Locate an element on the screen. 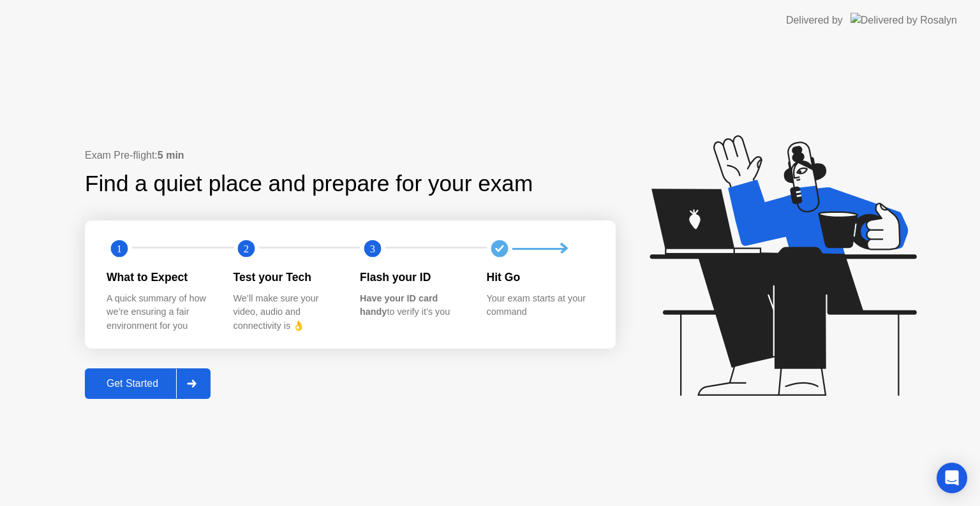  div: Delivered by is located at coordinates (815, 20).